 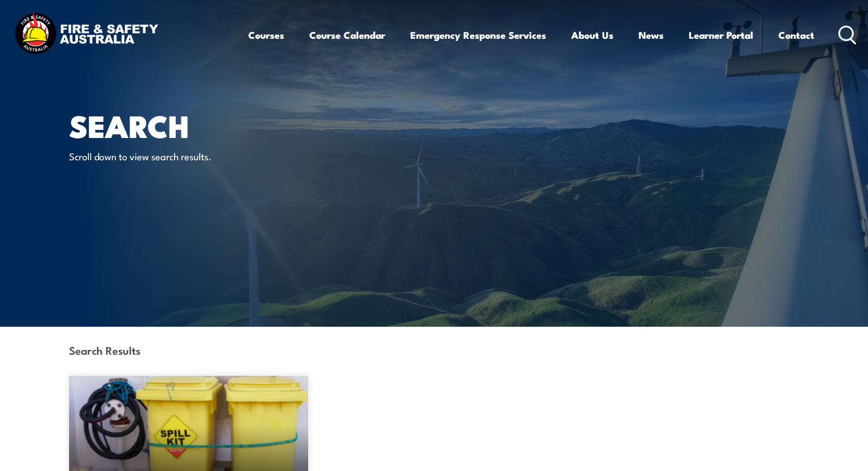 What do you see at coordinates (592, 35) in the screenshot?
I see `a: About Us` at bounding box center [592, 35].